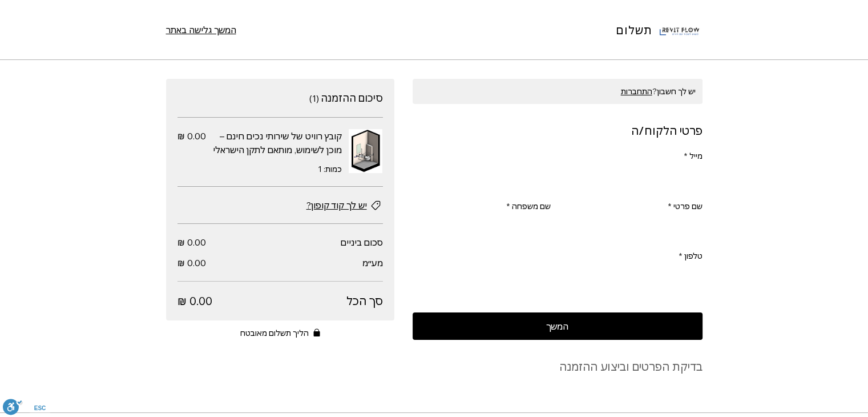 The width and height of the screenshot is (868, 417). I want to click on input: מייל, so click(561, 178).